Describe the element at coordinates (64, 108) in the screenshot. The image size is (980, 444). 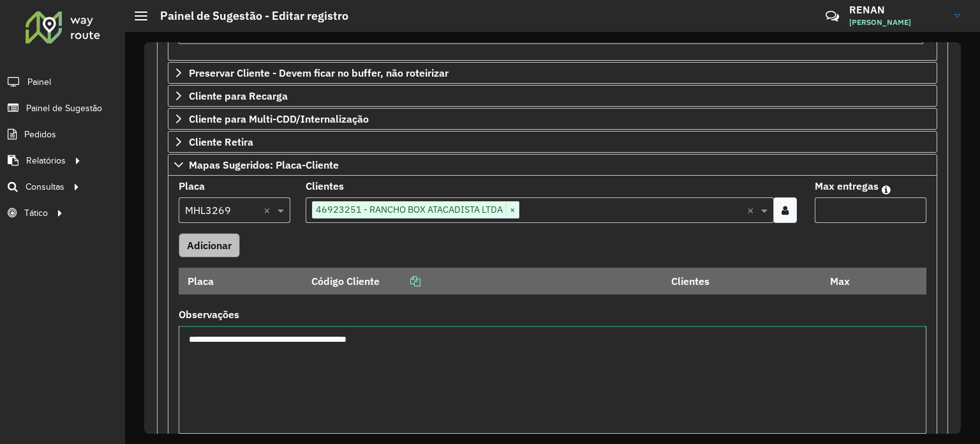
I see `span: Painel de Sugestão` at that location.